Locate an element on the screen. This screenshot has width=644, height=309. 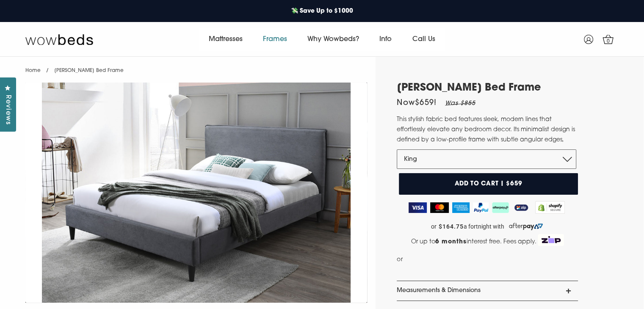
a: Info is located at coordinates (385, 39).